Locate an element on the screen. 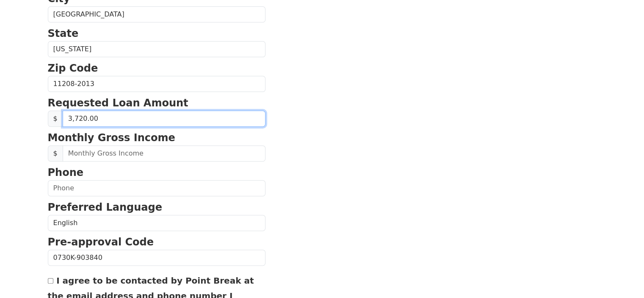  strong: State is located at coordinates (63, 33).